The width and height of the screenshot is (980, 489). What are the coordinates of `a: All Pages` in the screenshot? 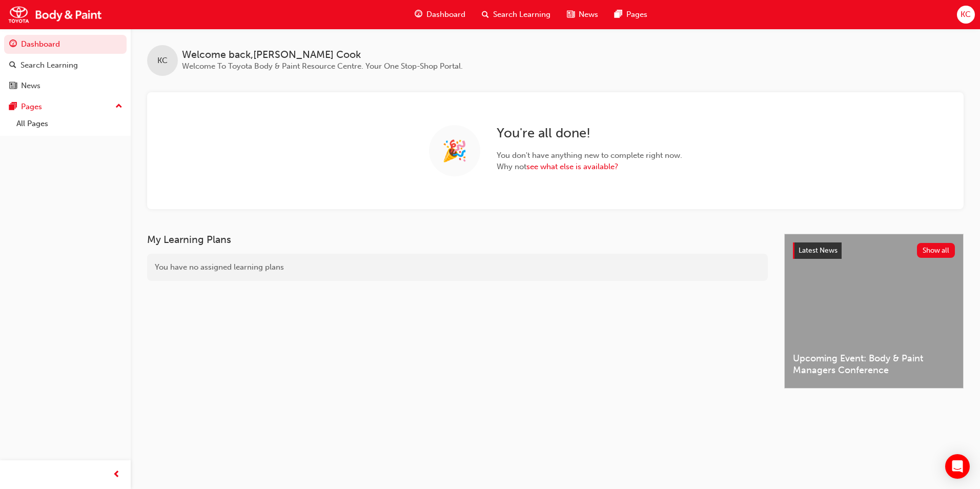 It's located at (69, 124).